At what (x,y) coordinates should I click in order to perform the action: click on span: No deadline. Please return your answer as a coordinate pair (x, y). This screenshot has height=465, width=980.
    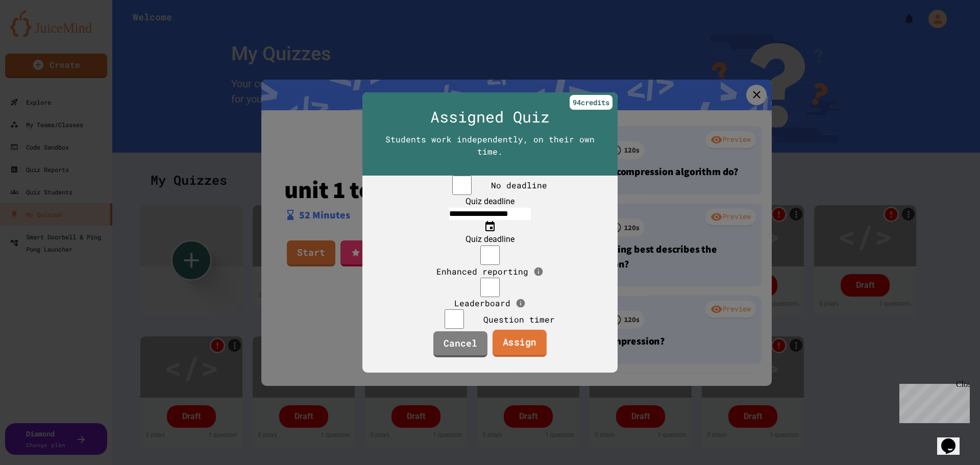
    Looking at the image, I should click on (520, 185).